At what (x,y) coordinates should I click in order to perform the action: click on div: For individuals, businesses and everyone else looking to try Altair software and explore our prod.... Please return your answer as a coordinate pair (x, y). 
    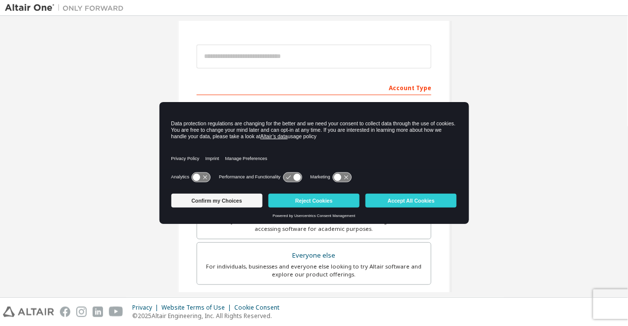
    Looking at the image, I should click on (314, 271).